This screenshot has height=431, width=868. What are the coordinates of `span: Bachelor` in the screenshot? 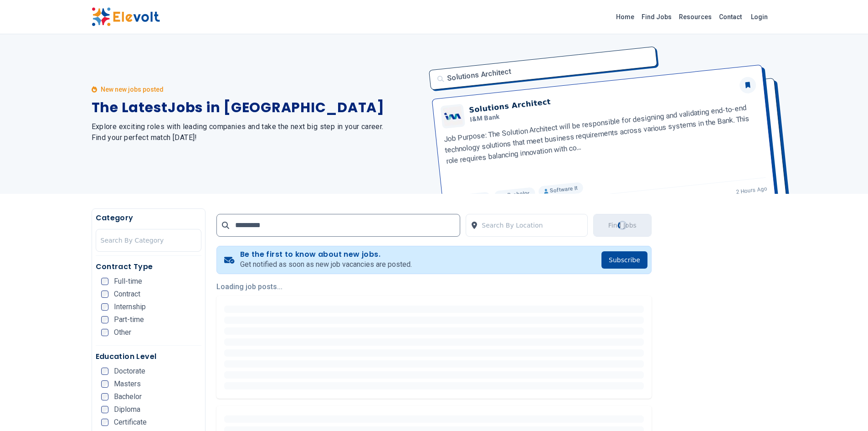 It's located at (128, 397).